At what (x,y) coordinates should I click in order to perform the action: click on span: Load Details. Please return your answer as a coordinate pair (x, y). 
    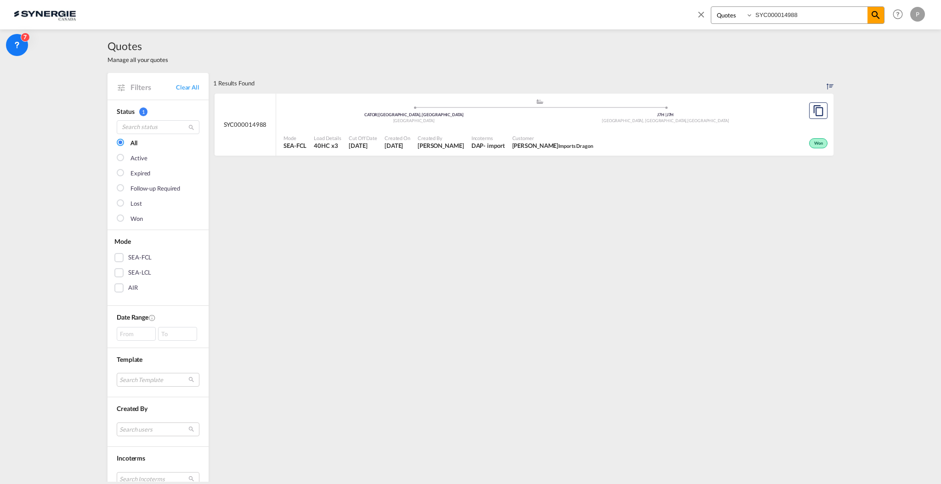
    Looking at the image, I should click on (327, 138).